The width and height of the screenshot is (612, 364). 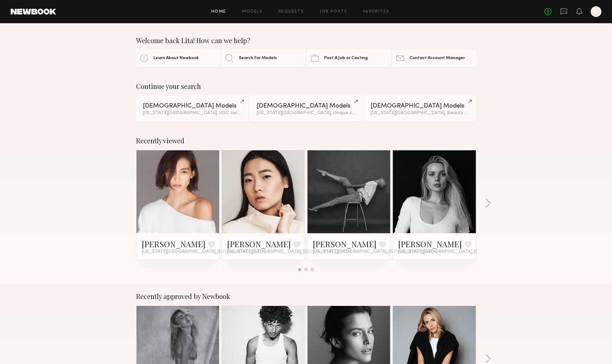 I want to click on div: Recently approved by Newbook, so click(x=306, y=297).